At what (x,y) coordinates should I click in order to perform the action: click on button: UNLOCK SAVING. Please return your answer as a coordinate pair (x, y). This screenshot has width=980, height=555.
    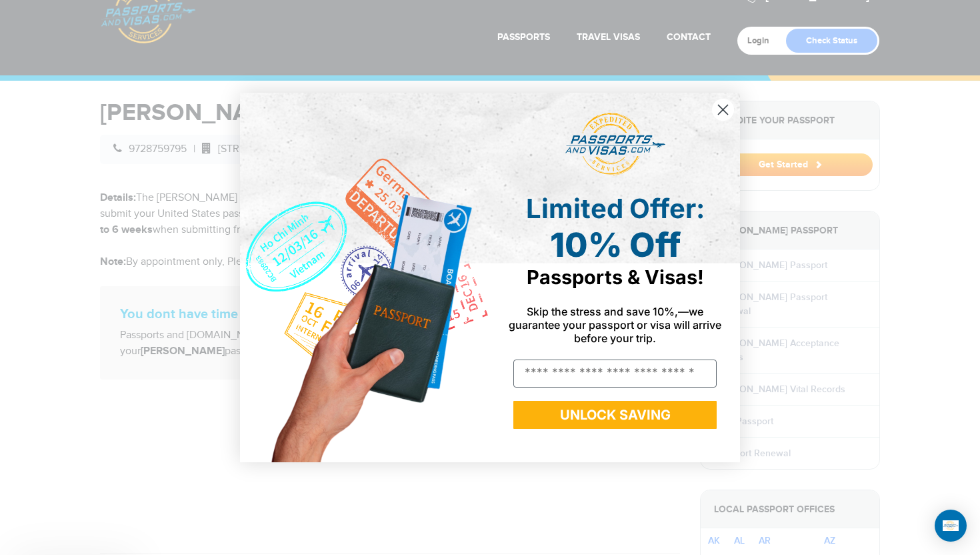
    Looking at the image, I should click on (615, 415).